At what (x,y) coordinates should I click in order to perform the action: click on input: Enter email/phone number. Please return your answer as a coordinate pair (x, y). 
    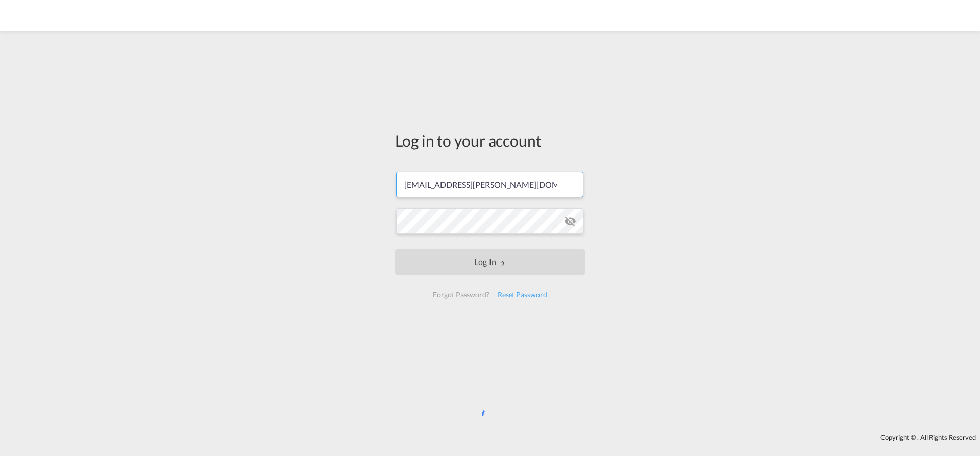
    Looking at the image, I should click on (490, 184).